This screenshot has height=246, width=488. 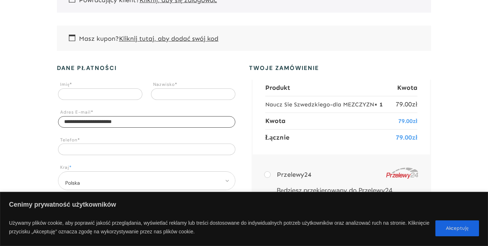 What do you see at coordinates (148, 168) in the screenshot?
I see `label: Kraj` at bounding box center [148, 168].